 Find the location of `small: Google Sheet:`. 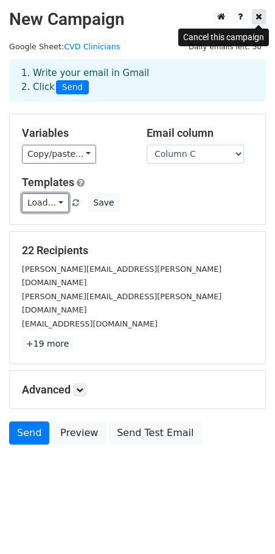

small: Google Sheet: is located at coordinates (64, 46).